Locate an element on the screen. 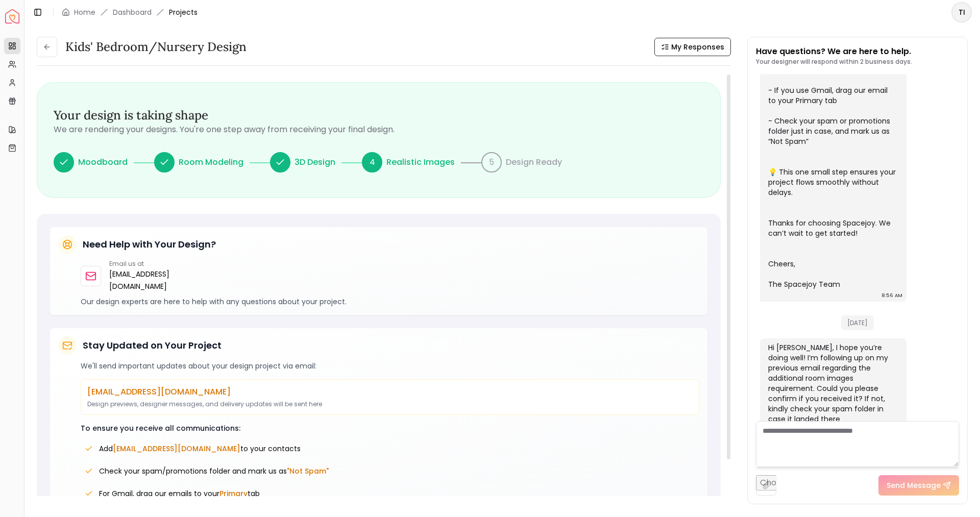 The height and width of the screenshot is (517, 980). span: TI is located at coordinates (962, 12).